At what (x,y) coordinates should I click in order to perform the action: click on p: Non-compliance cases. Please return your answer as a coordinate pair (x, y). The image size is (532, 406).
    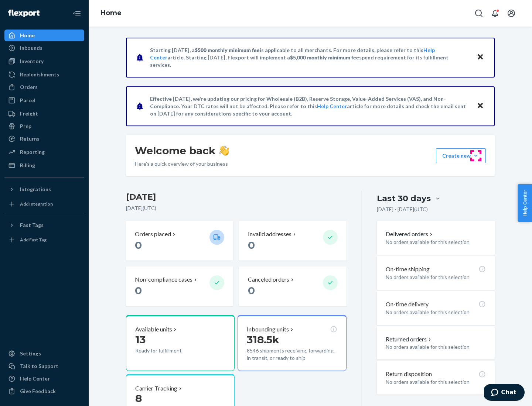
    Looking at the image, I should click on (164, 279).